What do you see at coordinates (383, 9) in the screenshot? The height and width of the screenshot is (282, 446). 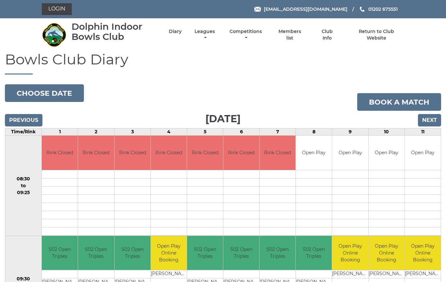 I see `span: 01202 675551` at bounding box center [383, 9].